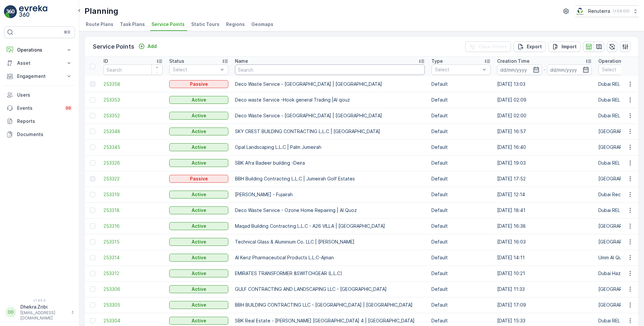  I want to click on img: logo_light-DOdMpM7g.png, so click(33, 12).